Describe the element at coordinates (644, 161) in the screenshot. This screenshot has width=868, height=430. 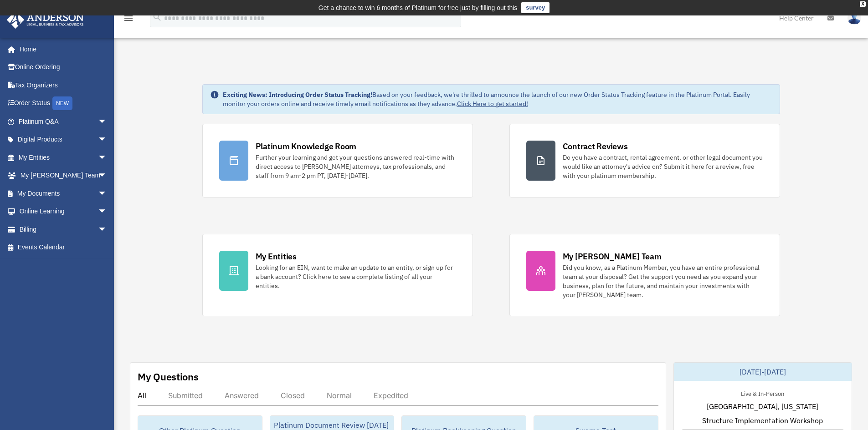
I see `a: Contract Reviews Do you have a contract, rental agreement, or other legal document you would like...` at that location.